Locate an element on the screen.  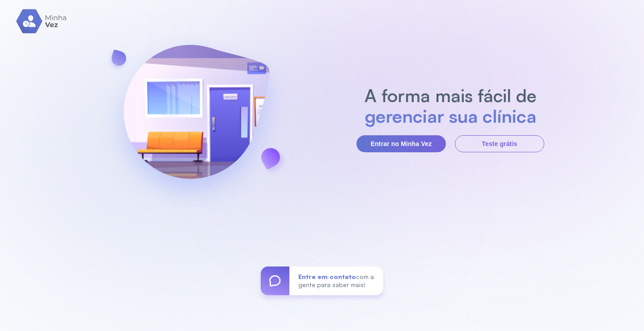
h2: gerenciar sua clínica is located at coordinates (450, 116).